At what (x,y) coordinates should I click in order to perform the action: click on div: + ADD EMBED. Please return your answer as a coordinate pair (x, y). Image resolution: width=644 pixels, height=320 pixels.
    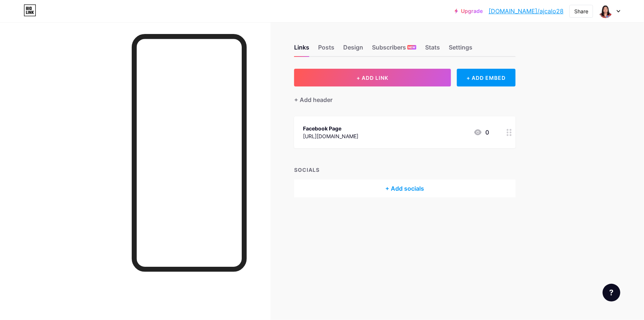
    Looking at the image, I should click on (486, 78).